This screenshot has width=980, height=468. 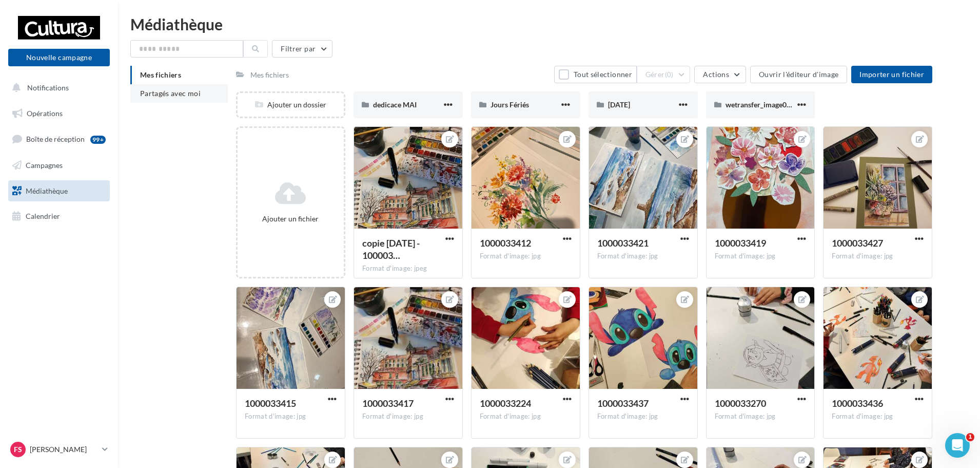 I want to click on a: Boîte de réception99+, so click(x=59, y=139).